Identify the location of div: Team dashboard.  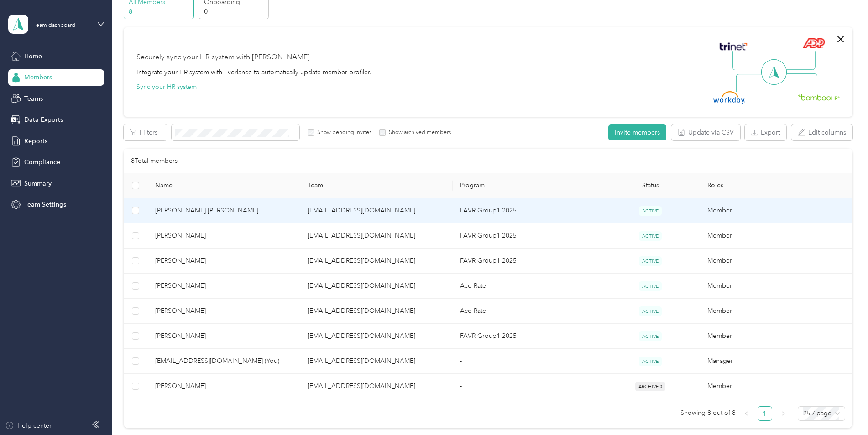
(54, 26).